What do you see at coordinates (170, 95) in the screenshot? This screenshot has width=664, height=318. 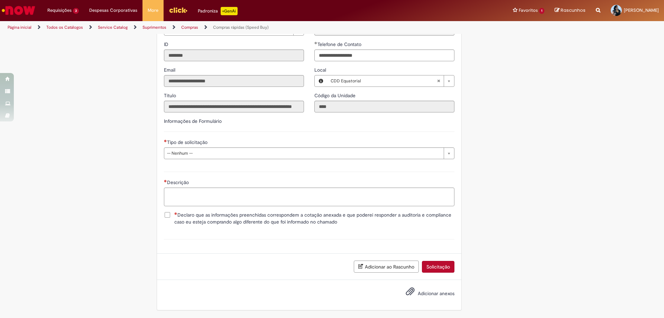 I see `span: Somente leitura - Título` at bounding box center [170, 95].